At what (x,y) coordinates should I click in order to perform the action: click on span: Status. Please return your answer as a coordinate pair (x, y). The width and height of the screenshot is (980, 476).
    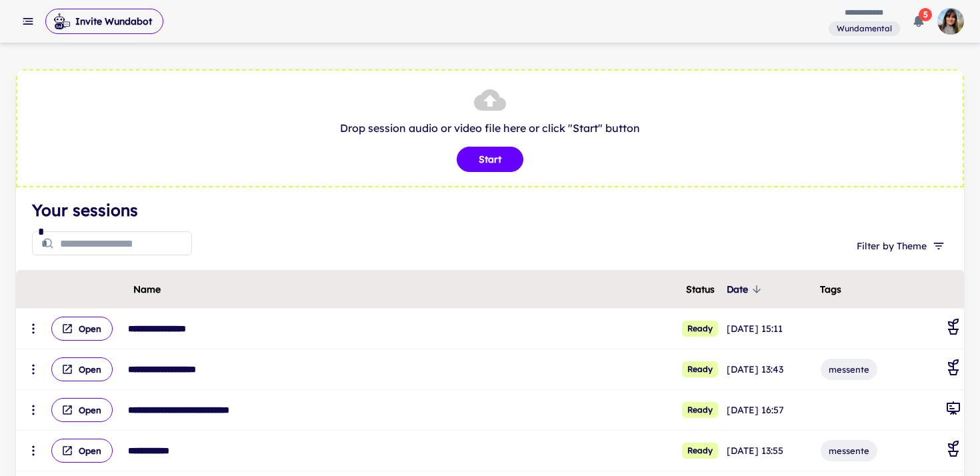
    Looking at the image, I should click on (700, 290).